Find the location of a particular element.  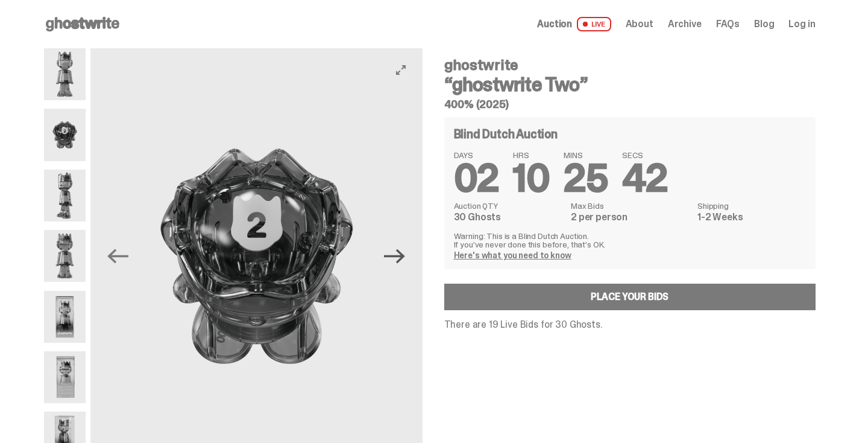

dt: Auction QTY is located at coordinates (508, 206).